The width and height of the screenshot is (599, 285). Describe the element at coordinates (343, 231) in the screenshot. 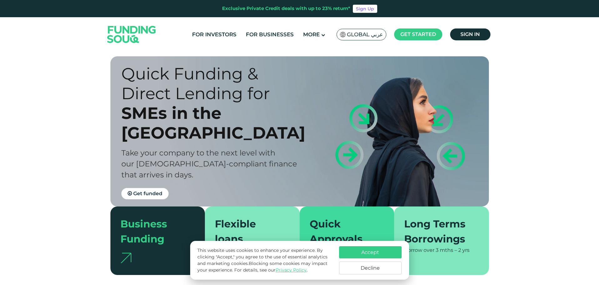

I see `div: Quick Approvals` at that location.